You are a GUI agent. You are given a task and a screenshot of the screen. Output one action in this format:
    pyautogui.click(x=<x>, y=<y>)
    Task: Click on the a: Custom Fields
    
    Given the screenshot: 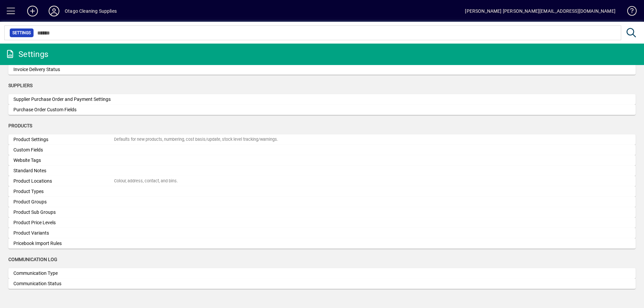 What is the action you would take?
    pyautogui.click(x=322, y=150)
    